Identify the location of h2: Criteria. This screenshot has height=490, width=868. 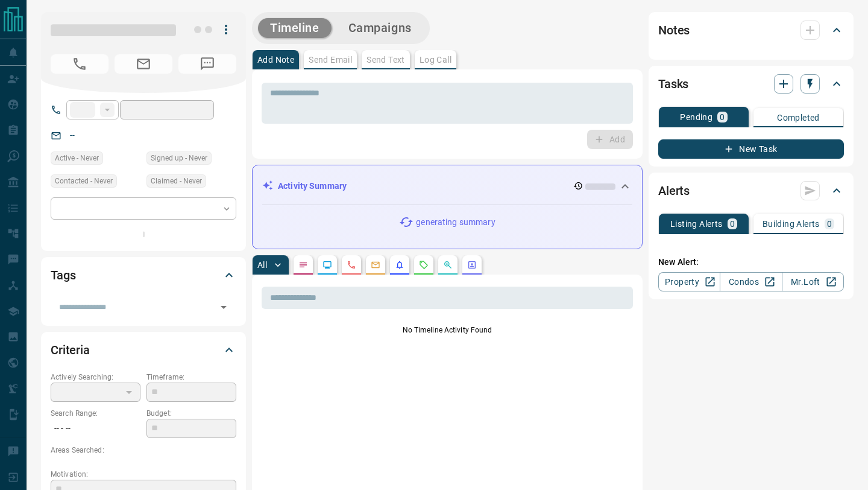
(70, 350).